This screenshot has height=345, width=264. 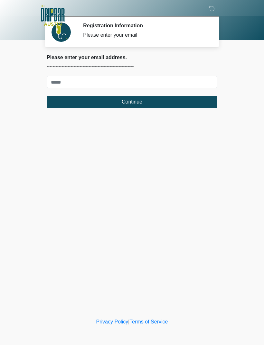 What do you see at coordinates (145, 35) in the screenshot?
I see `div: Please enter your email` at bounding box center [145, 35].